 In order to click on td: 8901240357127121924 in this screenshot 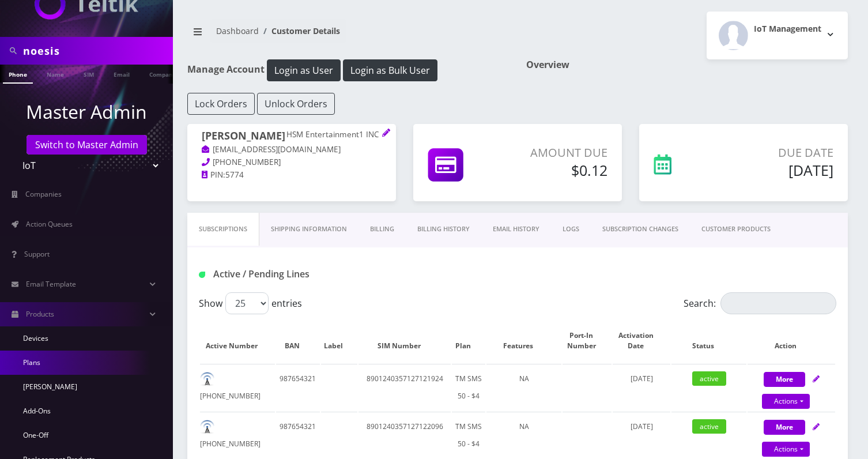, I will do `click(404, 387)`.